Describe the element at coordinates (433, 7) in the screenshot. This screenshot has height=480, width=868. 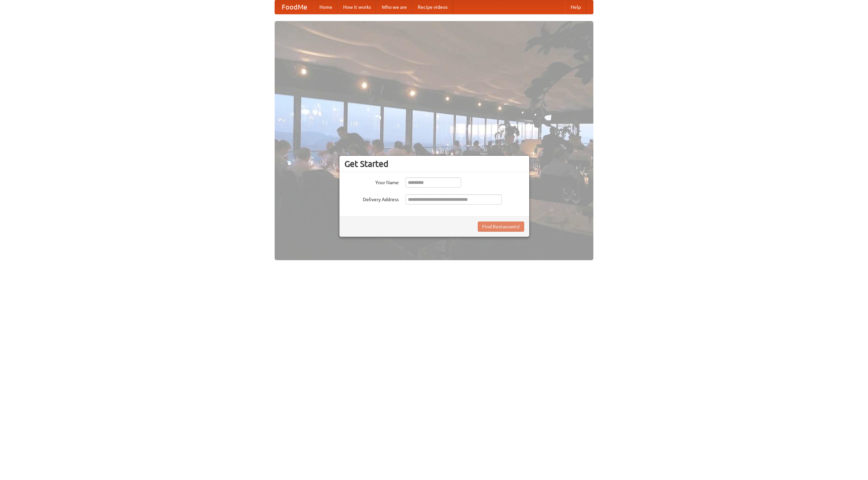
I see `a: Recipe videos` at that location.